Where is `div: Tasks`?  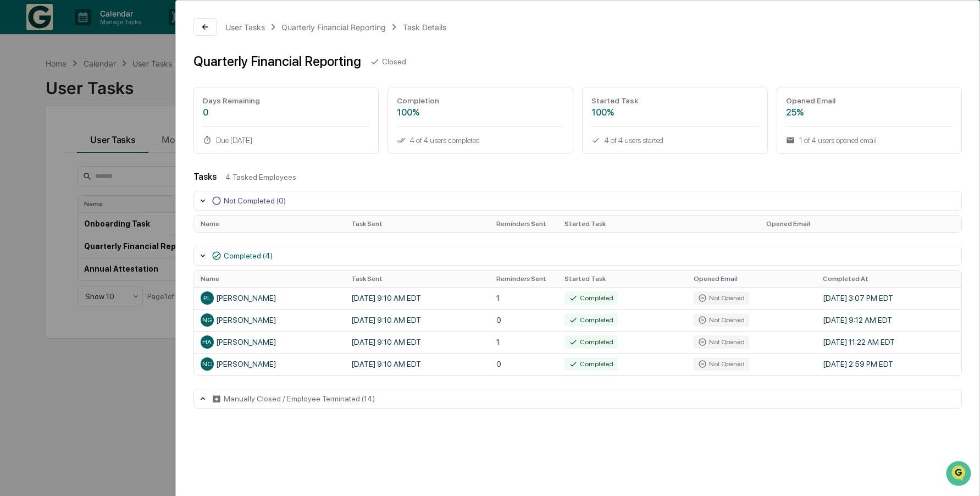
div: Tasks is located at coordinates (205, 176).